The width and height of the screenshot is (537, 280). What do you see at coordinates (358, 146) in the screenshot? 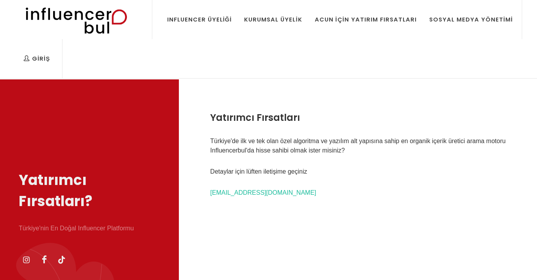
I see `p: Türkiye'de ilk ve tek olan özel algoritma ve yazılım alt yapısına sahip en organik içerik üretici...` at bounding box center [358, 146].